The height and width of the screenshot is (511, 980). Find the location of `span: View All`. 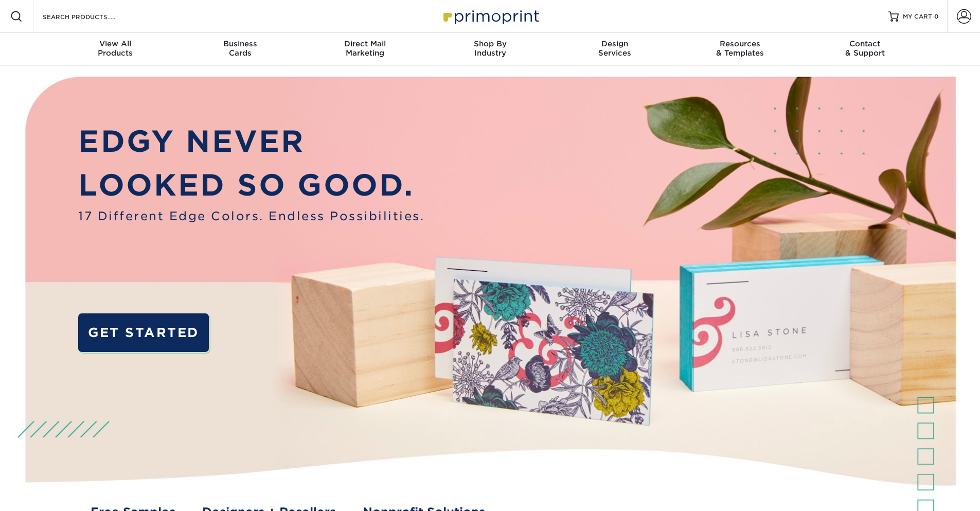

span: View All is located at coordinates (116, 44).